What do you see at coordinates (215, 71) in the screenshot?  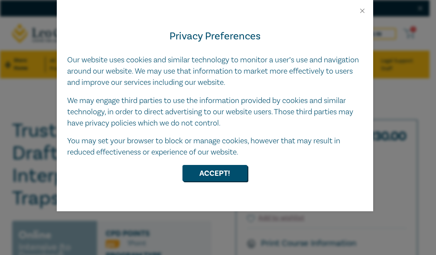 I see `p: Our website uses cookies and similar technology to monitor a user’s use and navigation around our...` at bounding box center [215, 71].